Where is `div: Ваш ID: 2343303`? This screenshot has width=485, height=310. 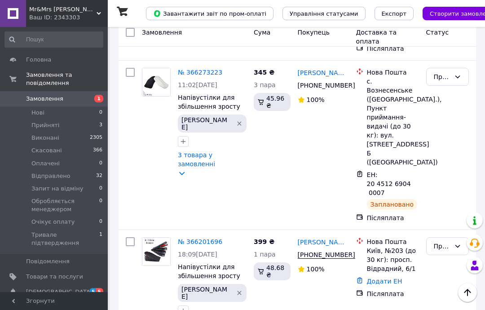
div: Ваш ID: 2343303 is located at coordinates (68, 18).